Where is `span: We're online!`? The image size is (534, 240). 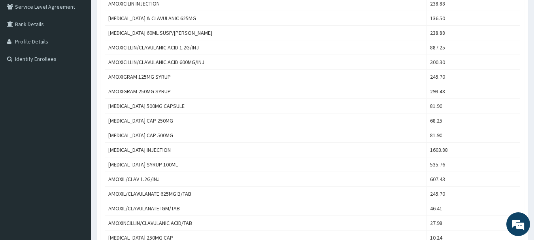 span: We're online! is located at coordinates (77, 110).